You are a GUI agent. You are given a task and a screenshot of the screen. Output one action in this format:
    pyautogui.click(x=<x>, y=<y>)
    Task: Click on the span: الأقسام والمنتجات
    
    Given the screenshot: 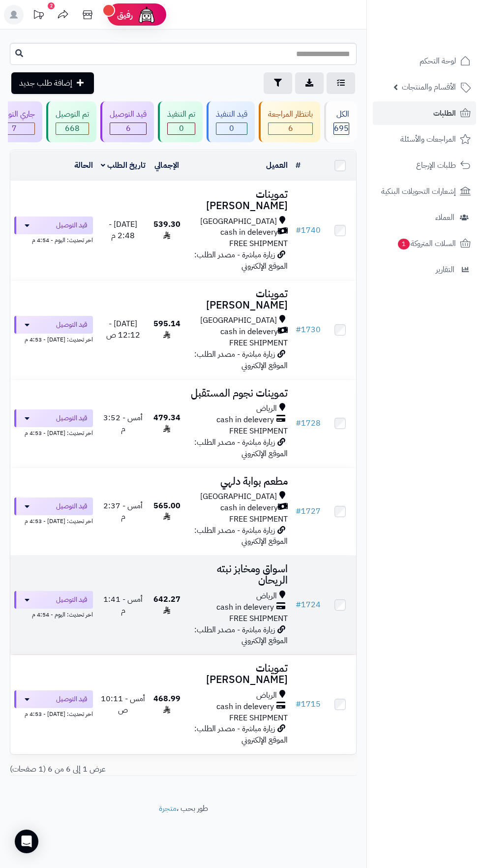 What is the action you would take?
    pyautogui.click(x=429, y=87)
    